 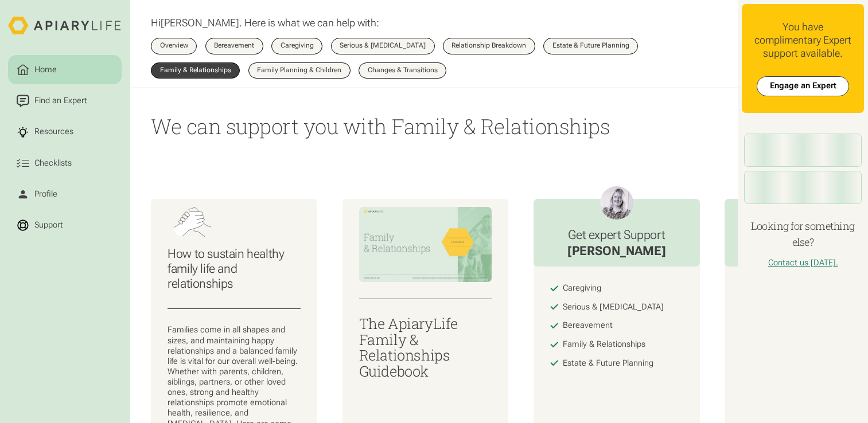 What do you see at coordinates (53, 163) in the screenshot?
I see `div: Checklists` at bounding box center [53, 163].